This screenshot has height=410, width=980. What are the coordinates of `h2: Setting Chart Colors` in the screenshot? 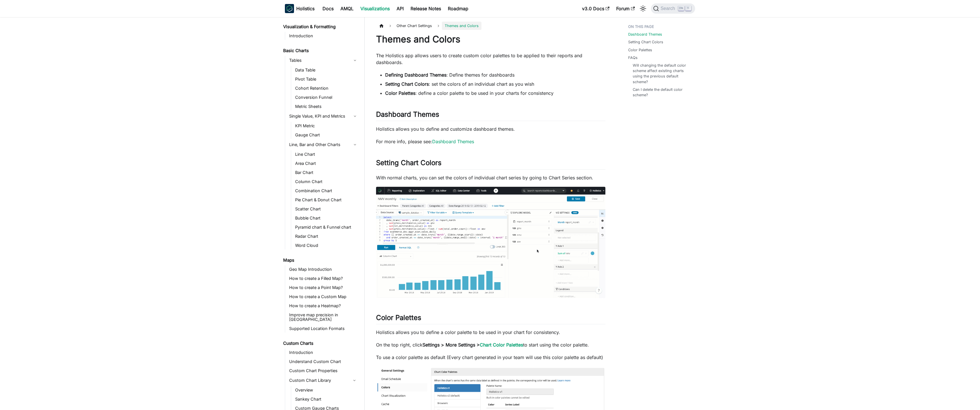 It's located at (490, 164).